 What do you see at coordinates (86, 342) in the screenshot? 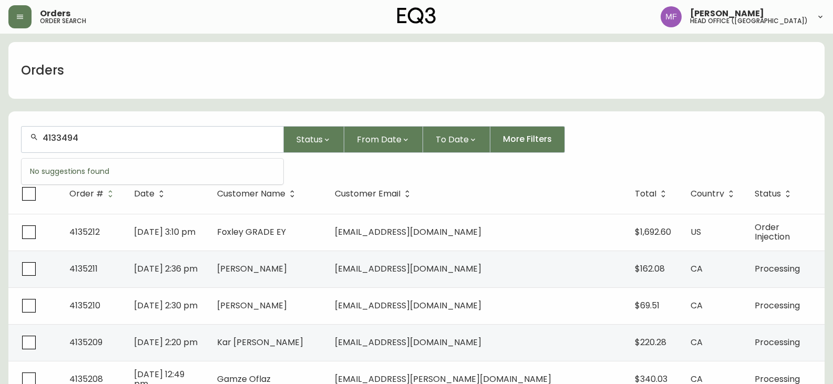
I see `span: 4135209` at bounding box center [86, 342].